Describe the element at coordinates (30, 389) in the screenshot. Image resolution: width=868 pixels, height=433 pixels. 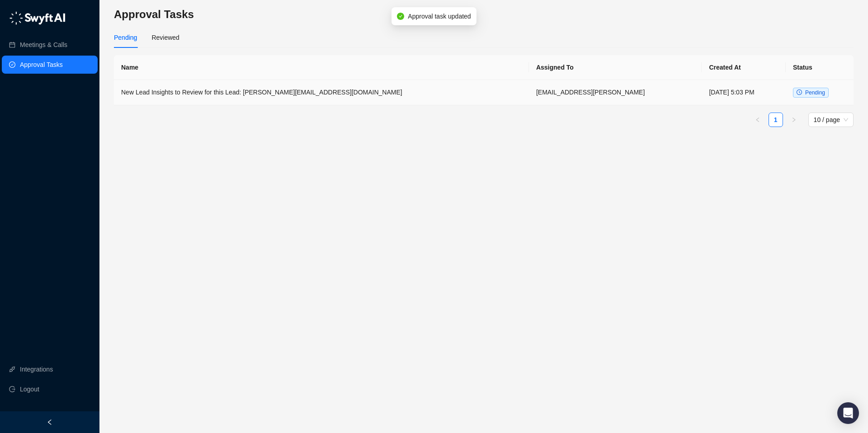
I see `span: Logout` at that location.